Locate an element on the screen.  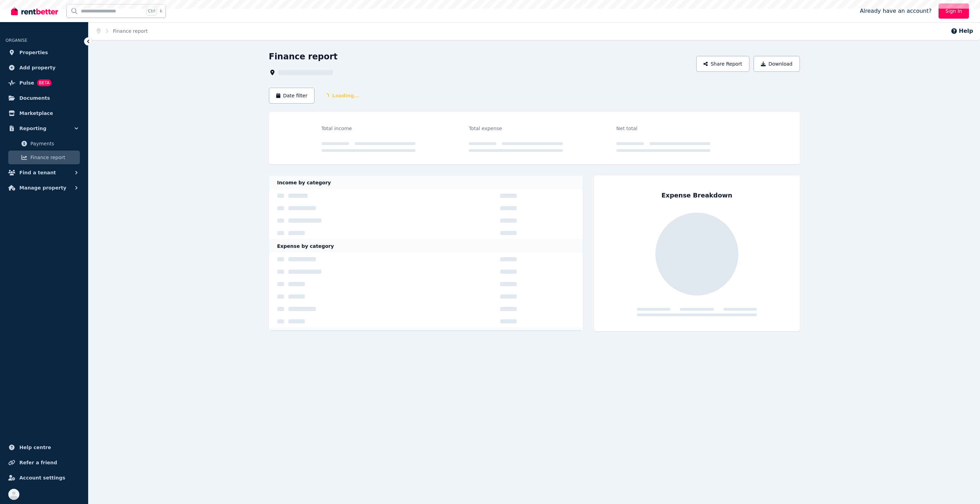
a: Payments is located at coordinates (44, 143).